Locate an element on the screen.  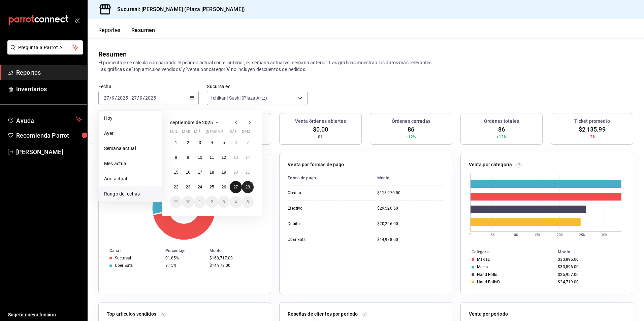
h3: Órdenes totales is located at coordinates (502, 121).